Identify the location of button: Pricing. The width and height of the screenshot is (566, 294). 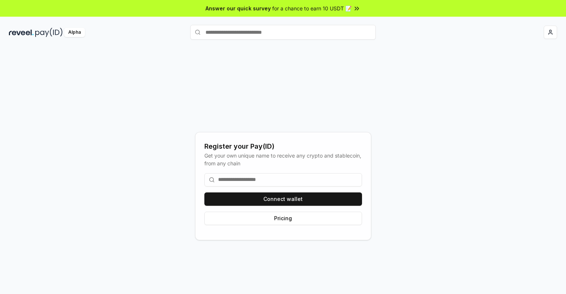
(283, 218).